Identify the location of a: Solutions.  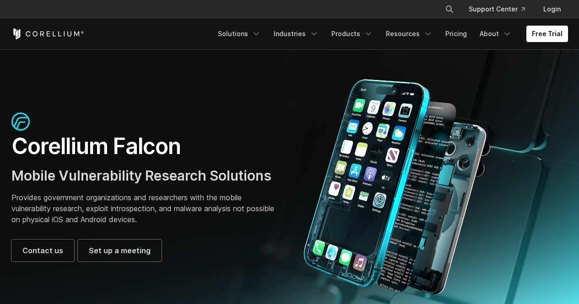
(239, 34).